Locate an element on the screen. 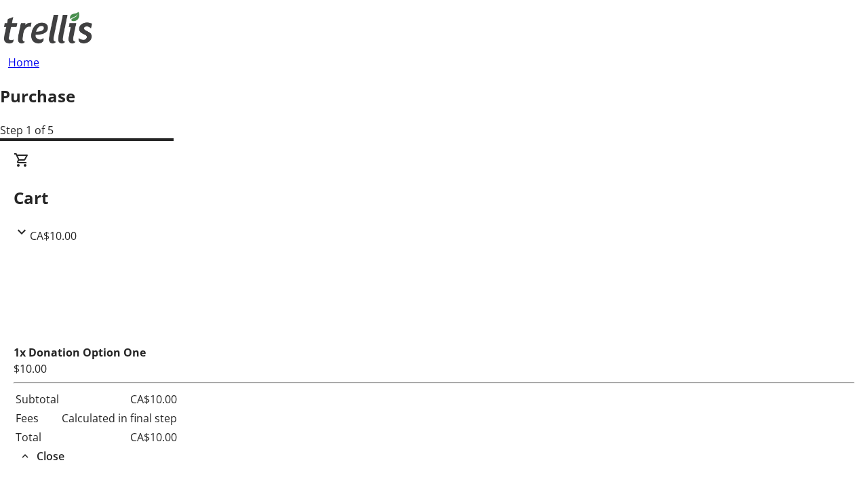  h2: Cart is located at coordinates (434, 198).